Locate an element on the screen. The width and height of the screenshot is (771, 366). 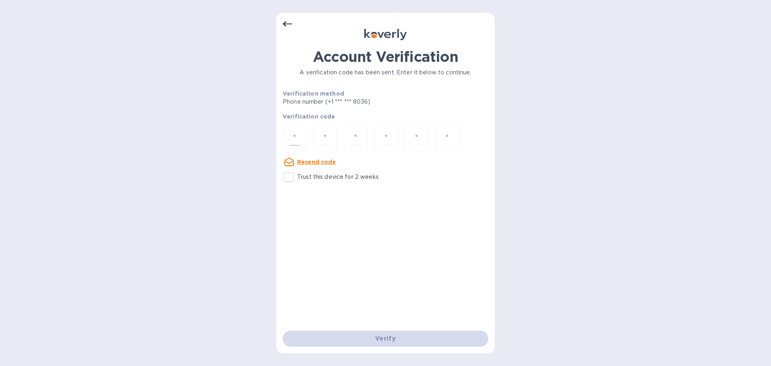
h1: Account Verification is located at coordinates (386, 57).